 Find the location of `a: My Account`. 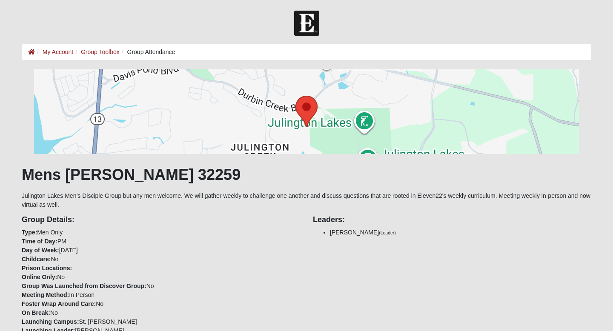

a: My Account is located at coordinates (58, 52).